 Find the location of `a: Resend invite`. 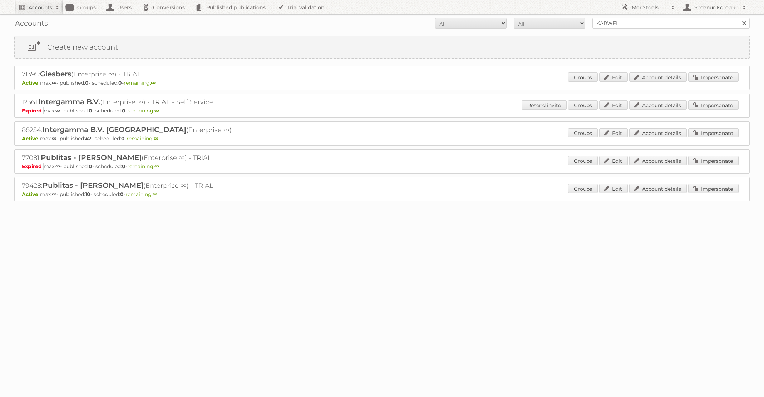

a: Resend invite is located at coordinates (544, 105).